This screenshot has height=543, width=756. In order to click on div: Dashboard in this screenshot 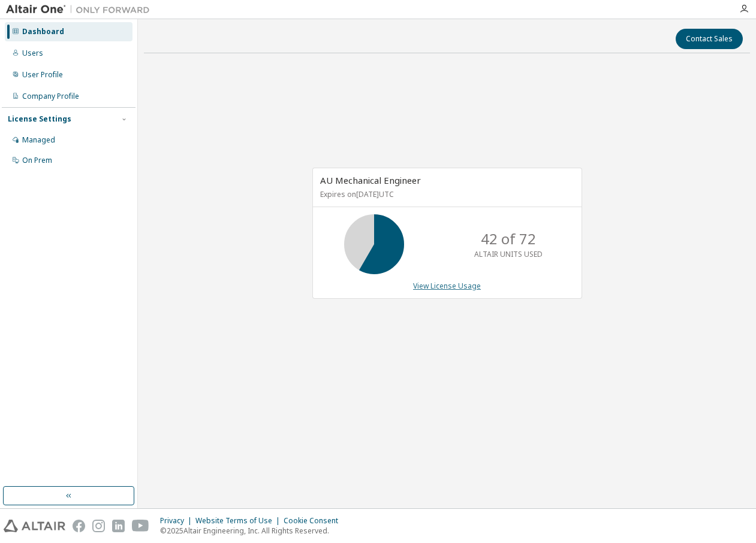, I will do `click(43, 32)`.